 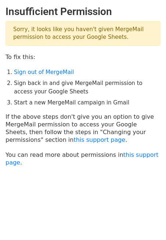 I want to click on p: Sorry, it looks like you haven't given MergeMail permission to access your Google Sheets., so click(x=83, y=33).